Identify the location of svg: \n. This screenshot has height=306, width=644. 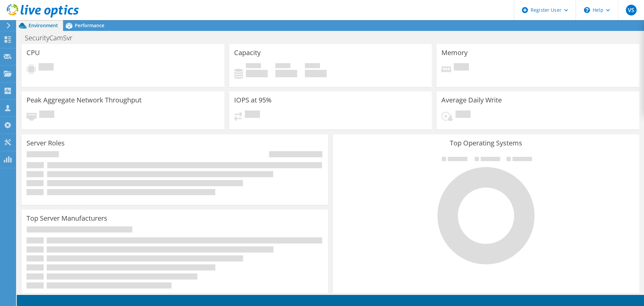
(587, 10).